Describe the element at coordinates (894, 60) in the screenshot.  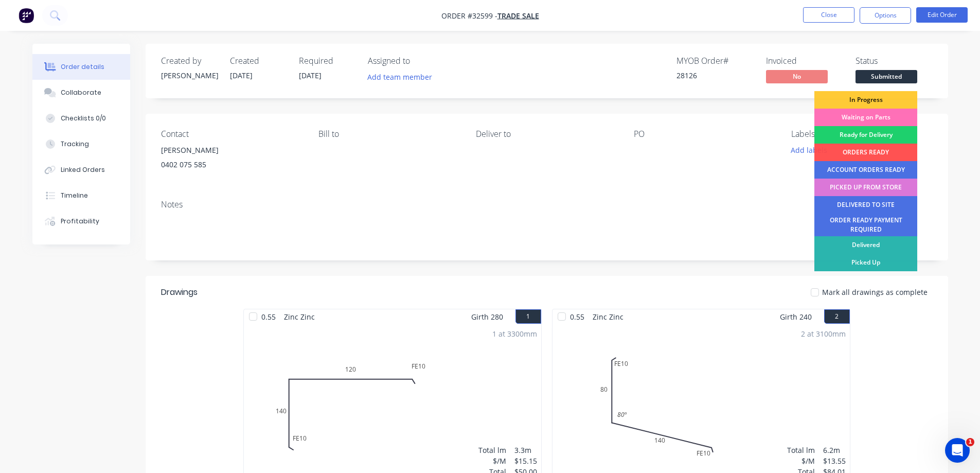
I see `div: Status` at that location.